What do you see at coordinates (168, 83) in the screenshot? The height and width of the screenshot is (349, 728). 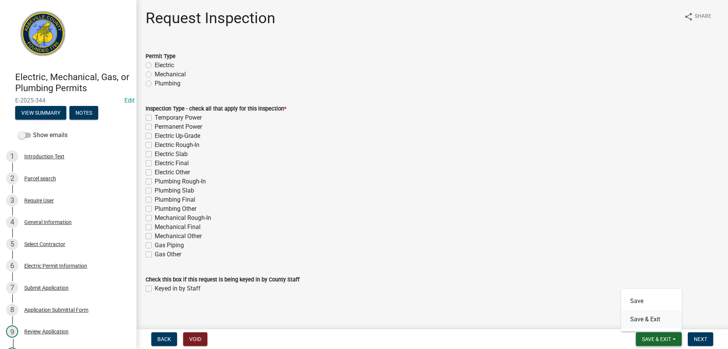 I see `label: Plumbing` at bounding box center [168, 83].